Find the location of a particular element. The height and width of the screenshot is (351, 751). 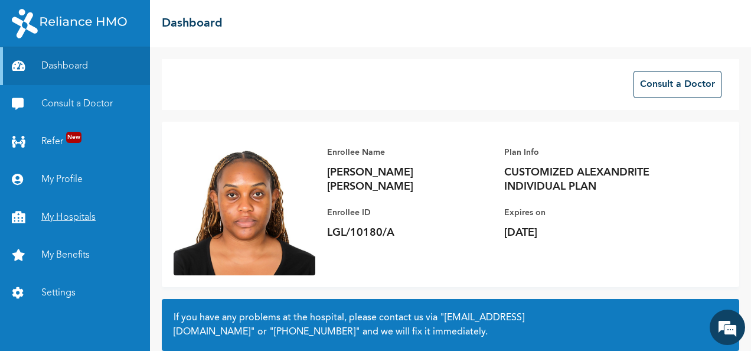

div: Minimize live chat window is located at coordinates (208, 20).